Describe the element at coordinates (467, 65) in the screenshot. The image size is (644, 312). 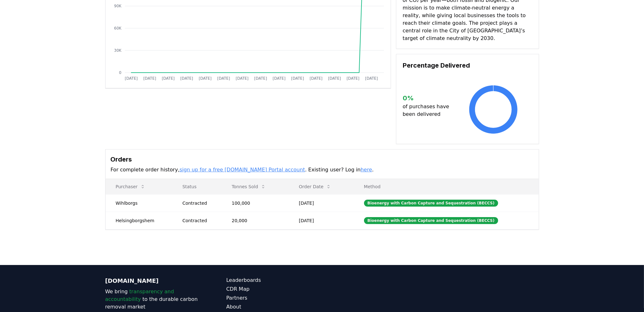
I see `h3: Percentage Delivered` at that location.